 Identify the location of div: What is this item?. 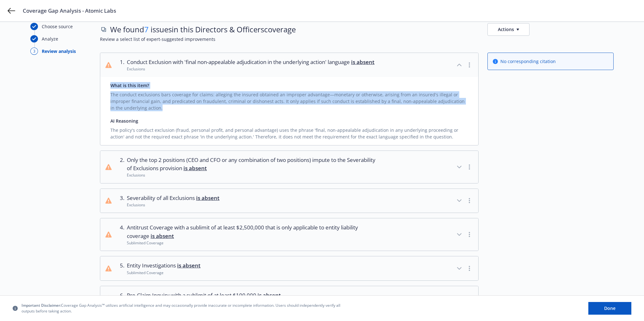
(289, 85).